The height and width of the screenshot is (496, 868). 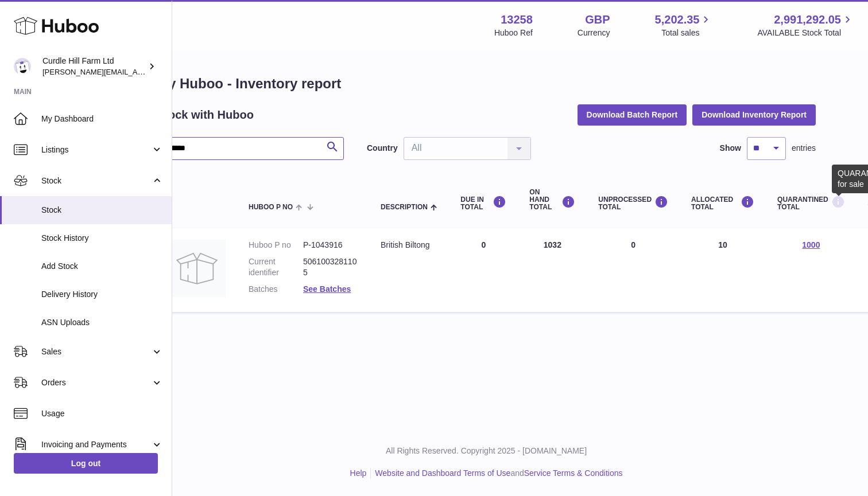 I want to click on strong: 13258, so click(x=517, y=20).